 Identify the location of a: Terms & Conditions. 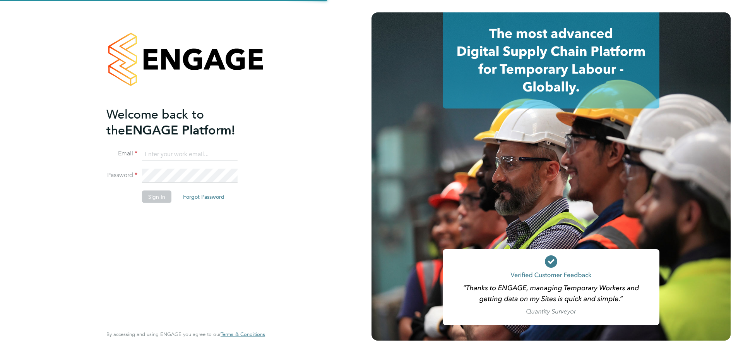
(243, 334).